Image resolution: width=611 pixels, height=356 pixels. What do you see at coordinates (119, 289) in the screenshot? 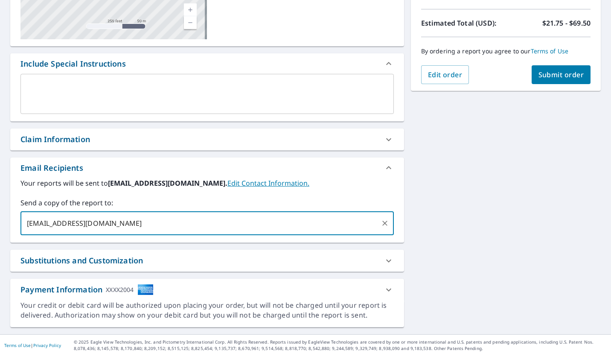
I see `div: XXXX2004` at bounding box center [119, 289].